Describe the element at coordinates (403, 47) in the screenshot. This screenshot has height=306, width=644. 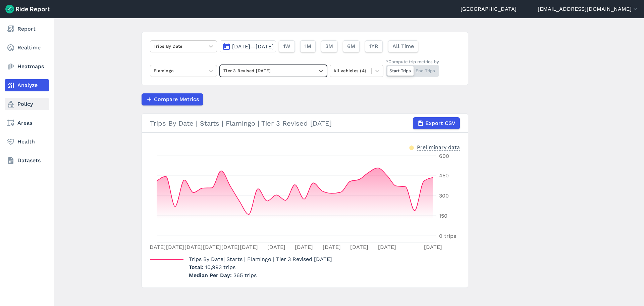
I see `button: All Time` at that location.